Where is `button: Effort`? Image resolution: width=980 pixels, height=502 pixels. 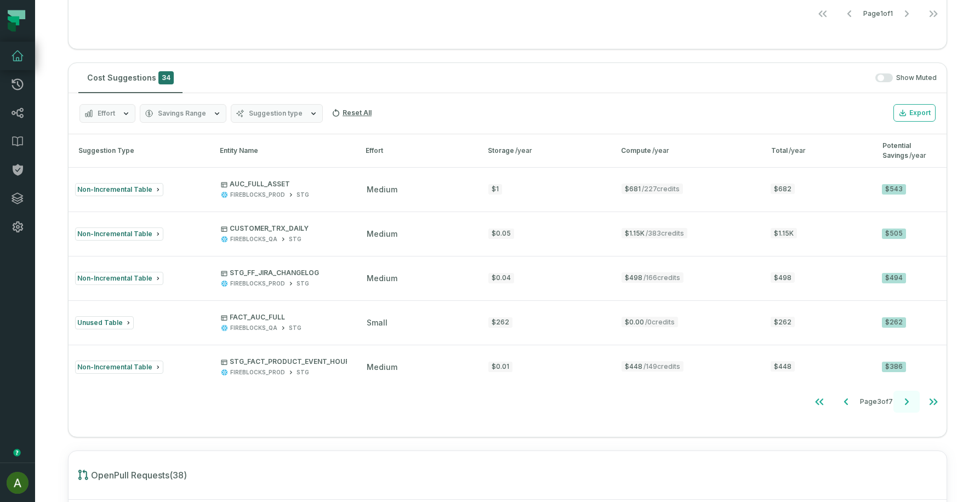
button: Effort is located at coordinates (107, 114).